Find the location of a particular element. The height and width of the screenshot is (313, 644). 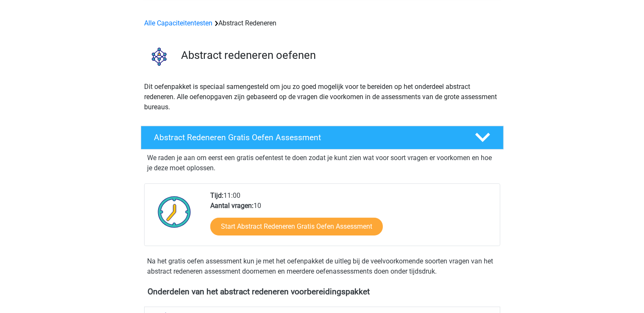

h4: Abstract Redeneren Gratis Oefen Assessment is located at coordinates (308, 137).